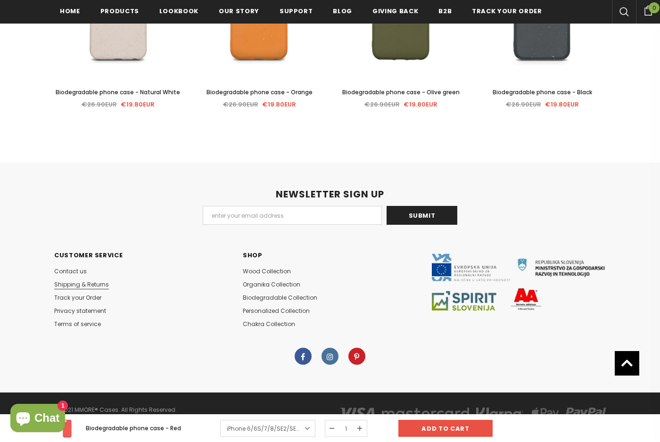  What do you see at coordinates (269, 324) in the screenshot?
I see `span: Chakra Collection` at bounding box center [269, 324].